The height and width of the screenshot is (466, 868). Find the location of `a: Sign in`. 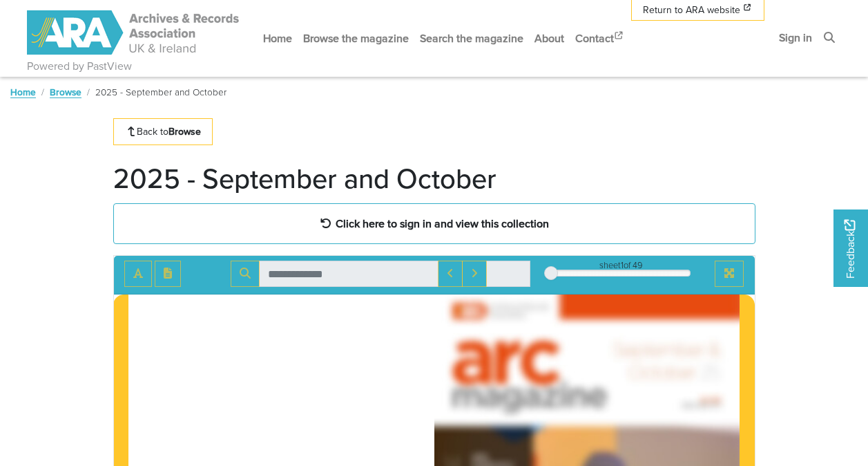

a: Sign in is located at coordinates (796, 38).